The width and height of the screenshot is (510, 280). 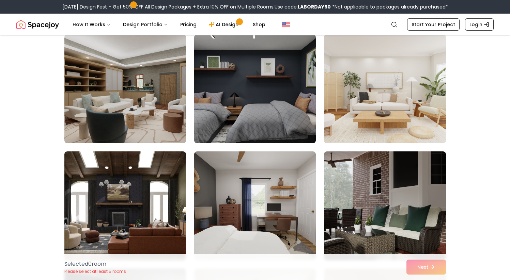 What do you see at coordinates (384, 89) in the screenshot?
I see `img: Room room-15` at bounding box center [384, 89].